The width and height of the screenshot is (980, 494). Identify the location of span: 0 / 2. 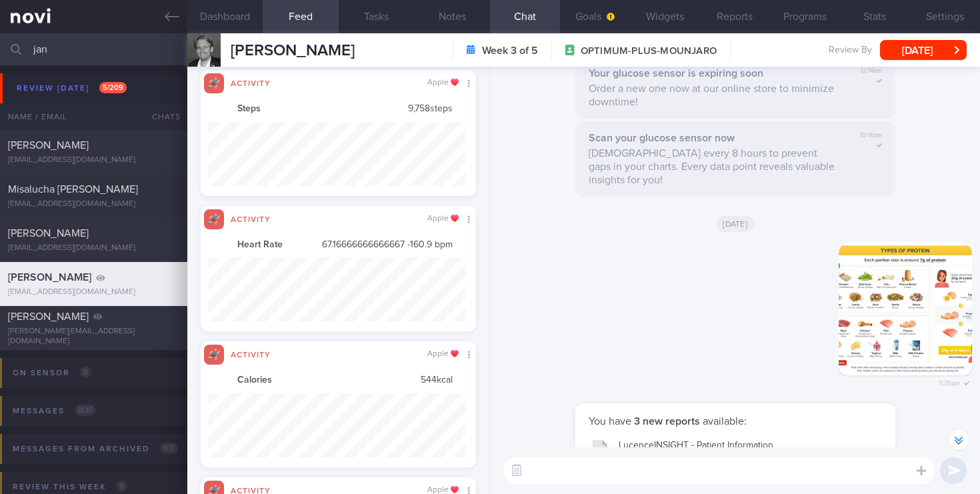
(169, 448).